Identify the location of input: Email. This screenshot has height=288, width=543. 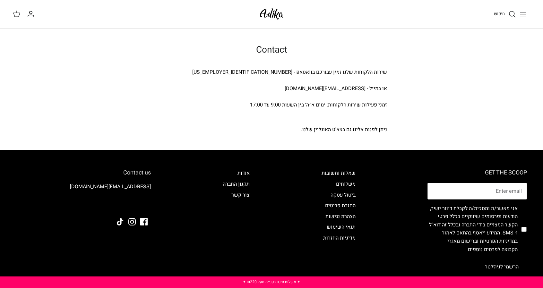
(478, 191).